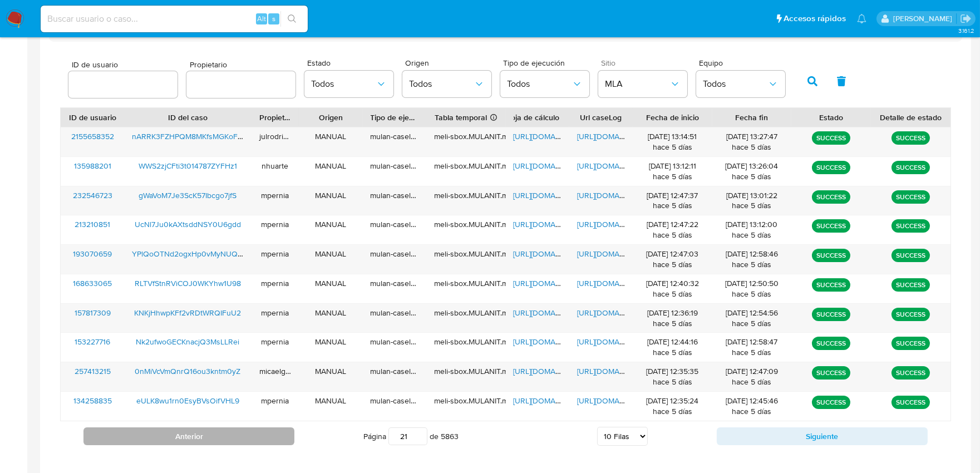 Image resolution: width=980 pixels, height=473 pixels. I want to click on span: Alt, so click(262, 18).